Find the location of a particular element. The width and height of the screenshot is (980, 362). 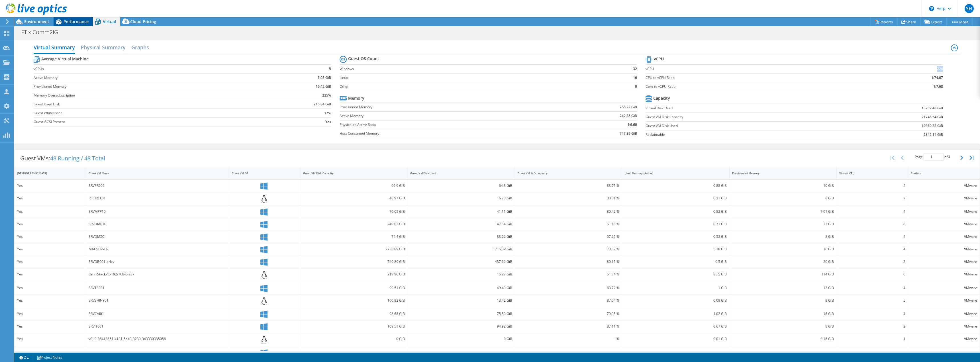

div: 0.71 GiB is located at coordinates (675, 224).